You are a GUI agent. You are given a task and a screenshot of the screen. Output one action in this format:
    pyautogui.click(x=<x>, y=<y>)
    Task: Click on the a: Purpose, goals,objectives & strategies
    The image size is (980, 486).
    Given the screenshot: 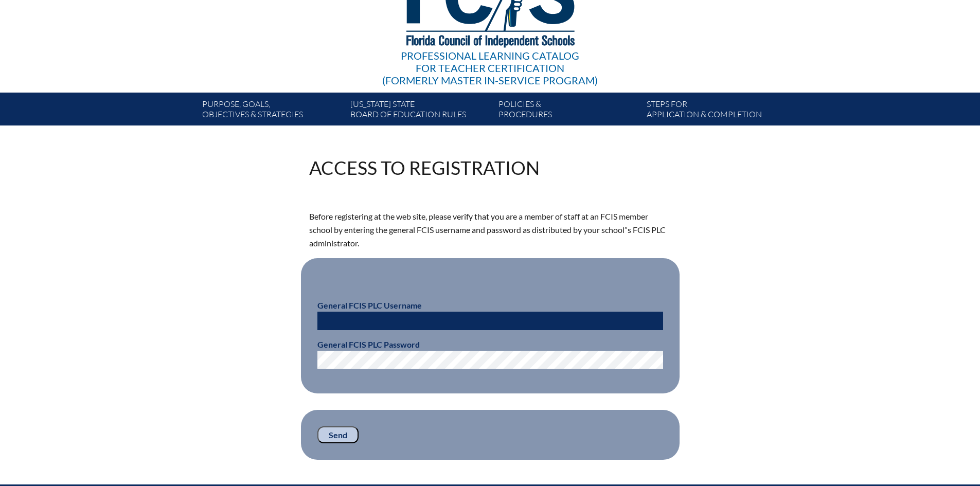 What is the action you would take?
    pyautogui.click(x=272, y=111)
    